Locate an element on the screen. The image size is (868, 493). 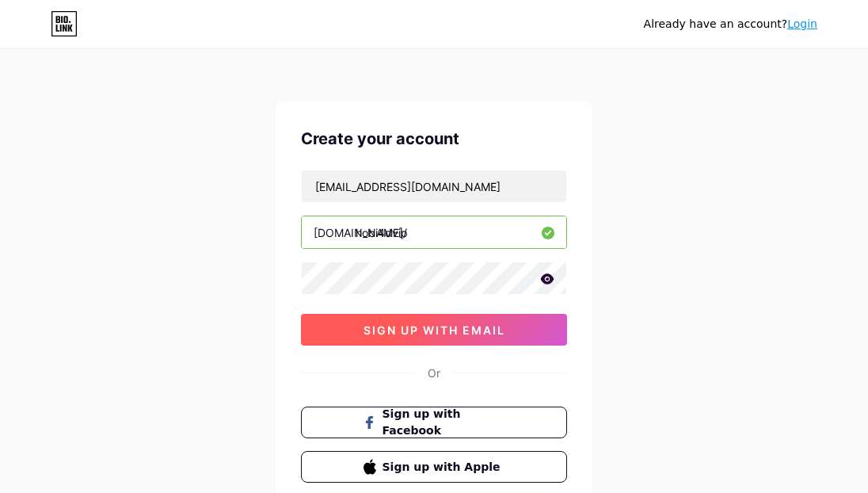
a: Sign up with Apple is located at coordinates (434, 467).